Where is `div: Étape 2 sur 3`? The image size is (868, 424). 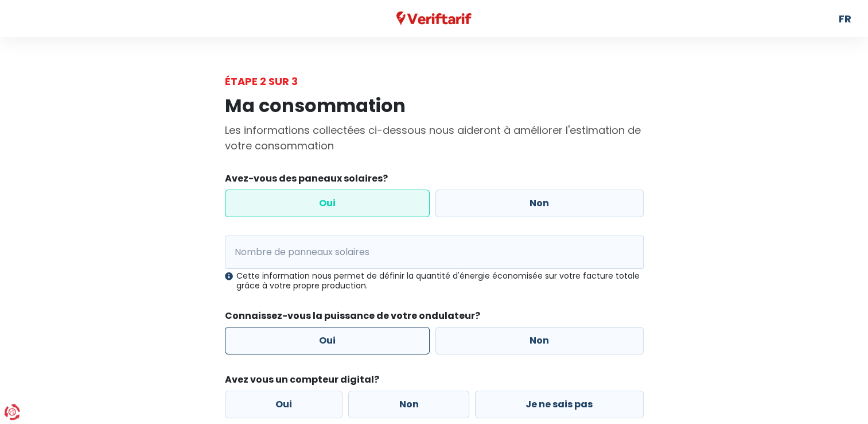
div: Étape 2 sur 3 is located at coordinates (434, 81).